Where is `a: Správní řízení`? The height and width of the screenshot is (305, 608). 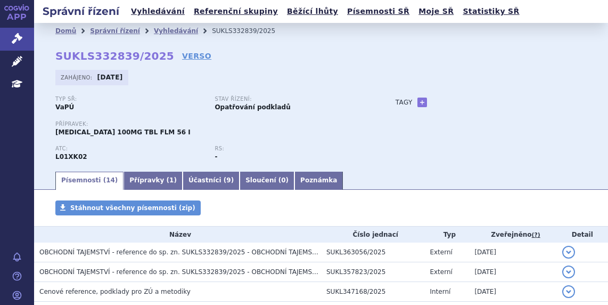 a: Správní řízení is located at coordinates (115, 31).